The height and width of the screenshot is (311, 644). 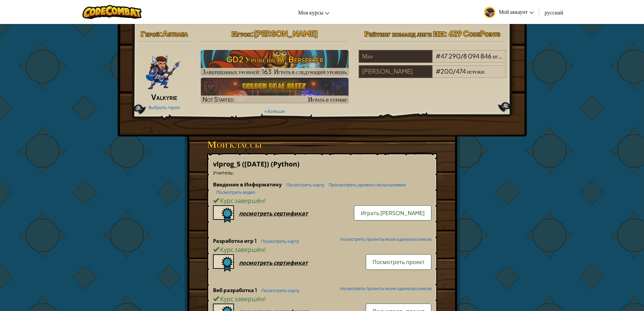 What do you see at coordinates (235, 290) in the screenshot?
I see `span: Веб разработка 1` at bounding box center [235, 290].